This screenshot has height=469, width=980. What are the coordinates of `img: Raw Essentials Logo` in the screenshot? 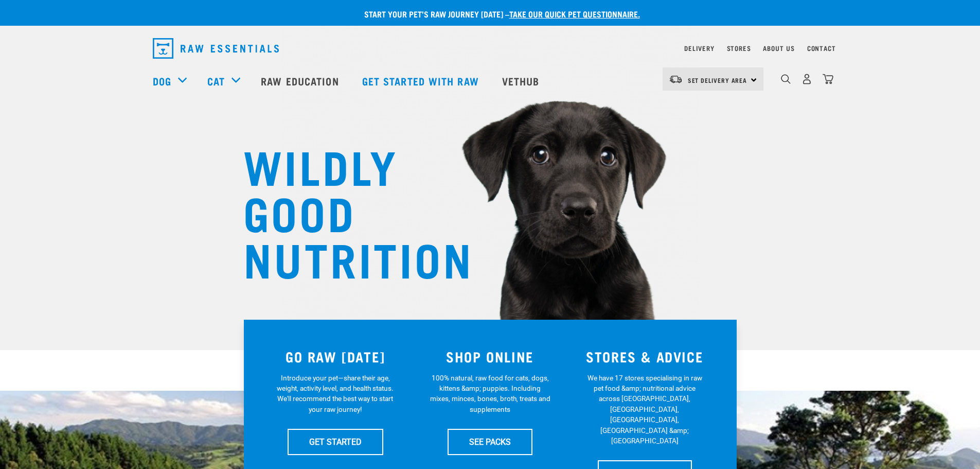 It's located at (216, 48).